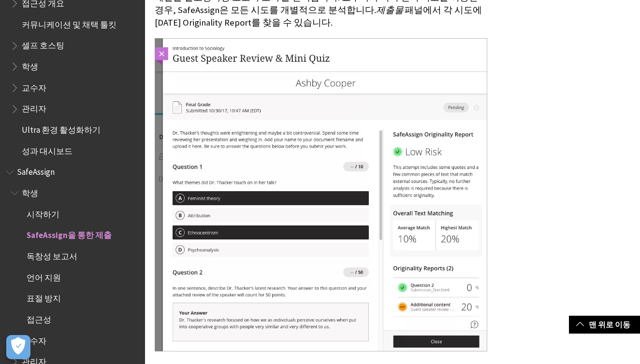 Image resolution: width=640 pixels, height=364 pixels. What do you see at coordinates (43, 44) in the screenshot?
I see `span: 셀프 호스팅` at bounding box center [43, 44].